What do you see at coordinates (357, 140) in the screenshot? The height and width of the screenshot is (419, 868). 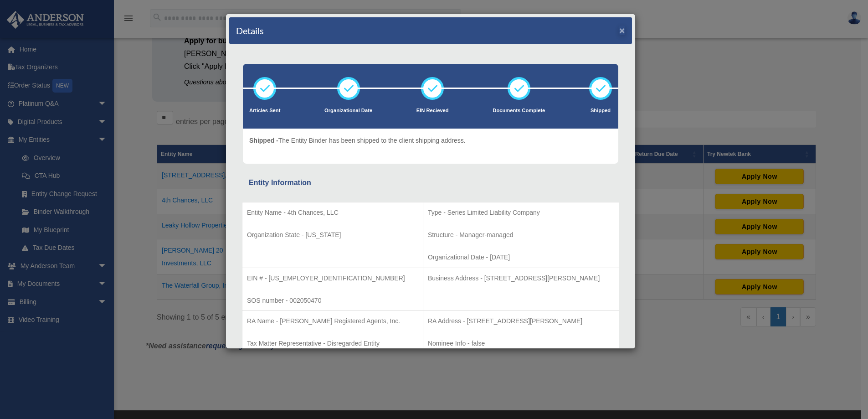 I see `p: The Entity Binder has been shipped to the client shipping address.` at bounding box center [357, 140].